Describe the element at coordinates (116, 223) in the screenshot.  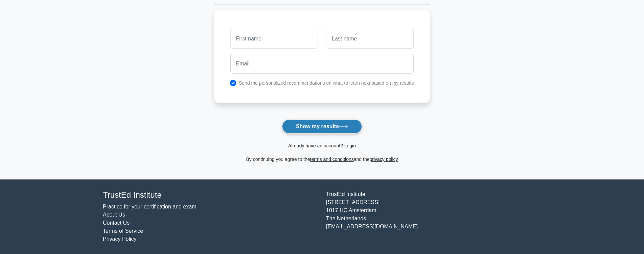
I see `a: Contact Us` at that location.